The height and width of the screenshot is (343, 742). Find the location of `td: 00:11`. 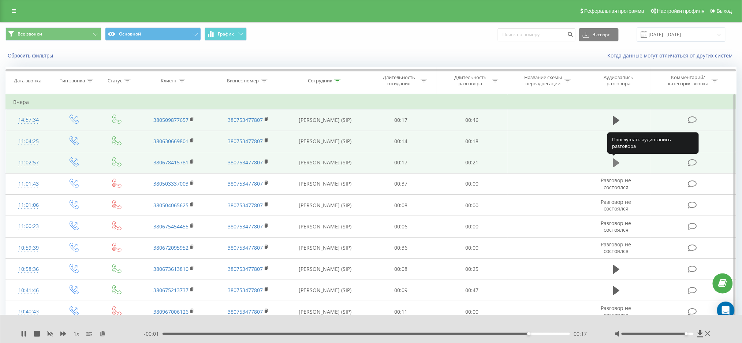

td: 00:11 is located at coordinates (401, 312).